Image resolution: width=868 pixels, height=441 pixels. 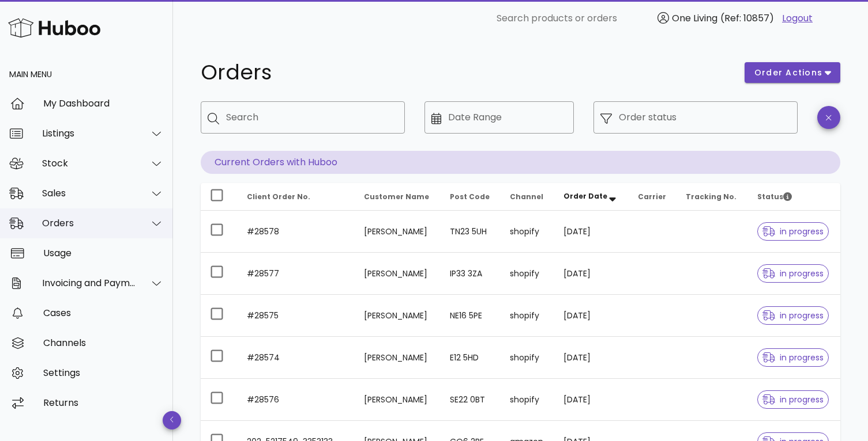 What do you see at coordinates (469, 197) in the screenshot?
I see `span: Post Code` at bounding box center [469, 197].